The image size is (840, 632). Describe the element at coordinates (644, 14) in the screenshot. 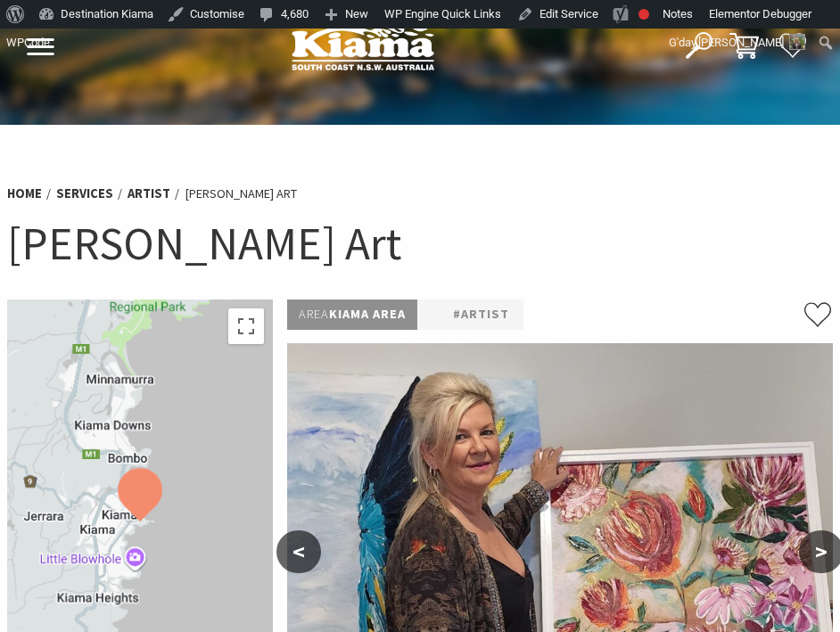

I see `div: Focus keyphrase not set` at that location.